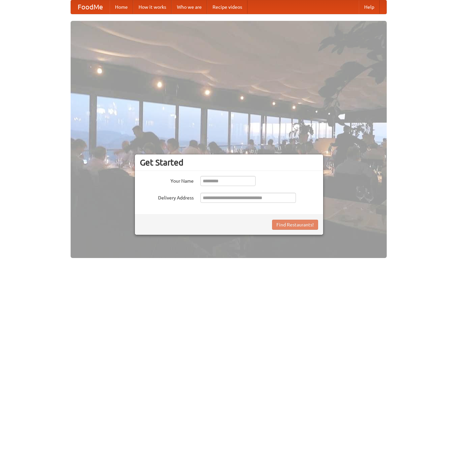  I want to click on a: FoodMe, so click(90, 7).